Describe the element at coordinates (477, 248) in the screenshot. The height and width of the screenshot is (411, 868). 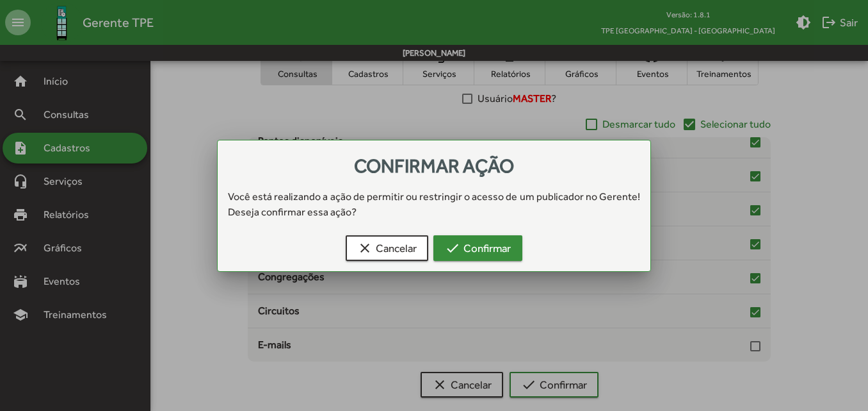
I see `button: Confirmar` at that location.